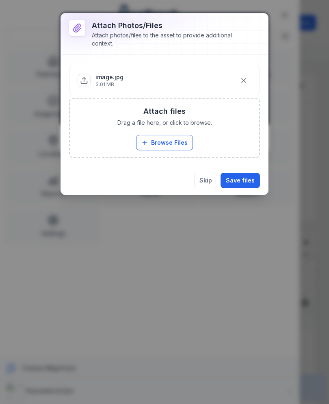  What do you see at coordinates (109, 77) in the screenshot?
I see `p: image.jpg` at bounding box center [109, 77].